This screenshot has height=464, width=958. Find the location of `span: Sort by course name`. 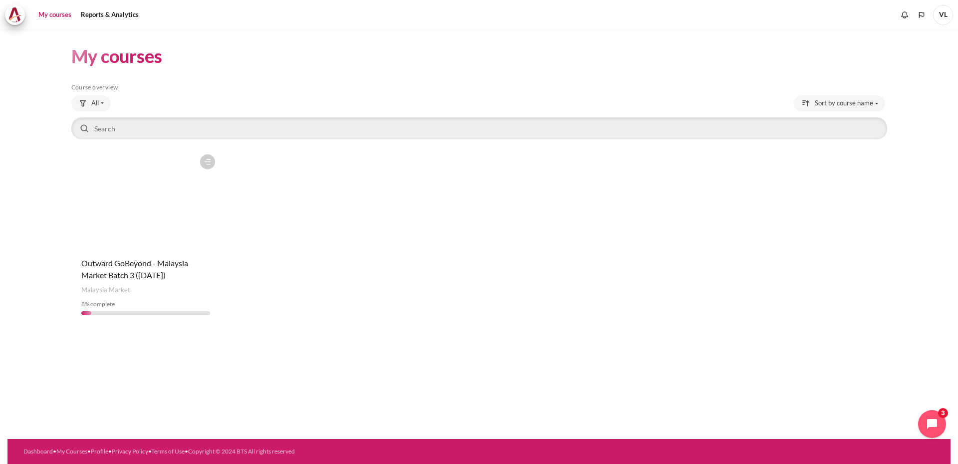

span: Sort by course name is located at coordinates (844, 103).